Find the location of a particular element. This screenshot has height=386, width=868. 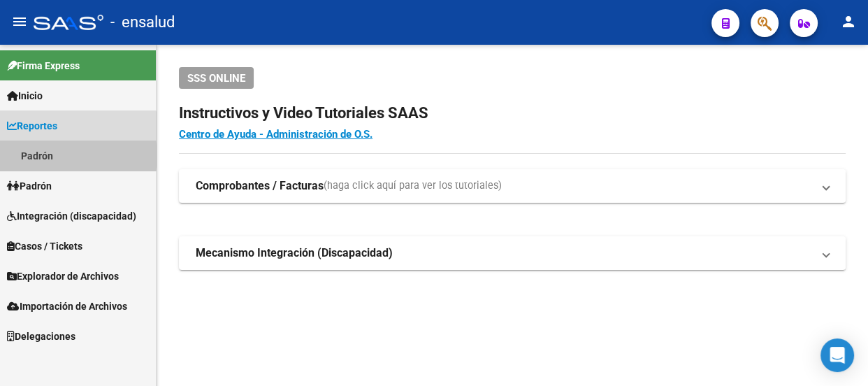

span: Importación de Archivos is located at coordinates (67, 307).